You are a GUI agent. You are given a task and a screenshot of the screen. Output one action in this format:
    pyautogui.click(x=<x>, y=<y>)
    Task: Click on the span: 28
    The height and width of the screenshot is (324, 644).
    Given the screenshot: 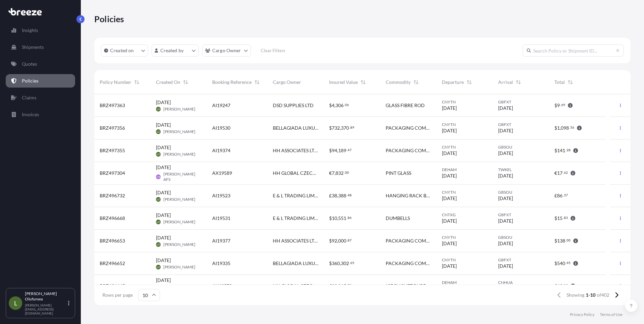 What is the action you would take?
    pyautogui.click(x=569, y=150)
    